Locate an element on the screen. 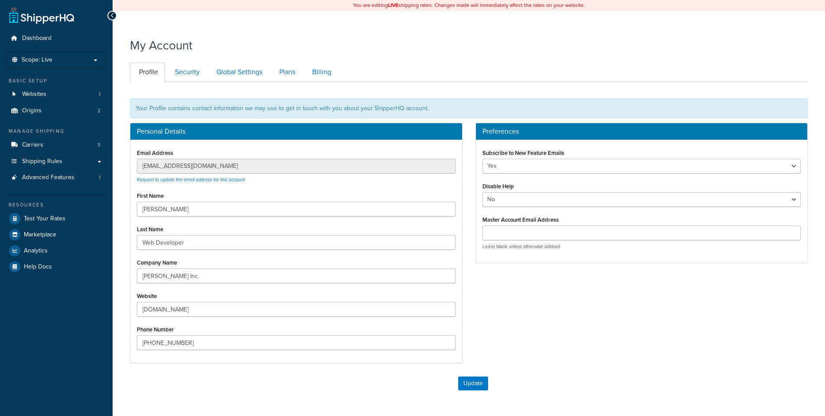 Image resolution: width=825 pixels, height=416 pixels. li: Test Your Rates is located at coordinates (56, 218).